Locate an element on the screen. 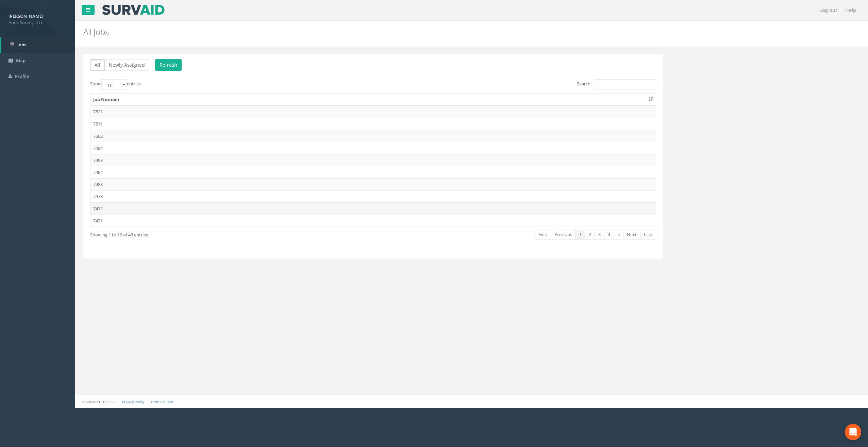 The image size is (868, 447). a: Previous is located at coordinates (563, 235).